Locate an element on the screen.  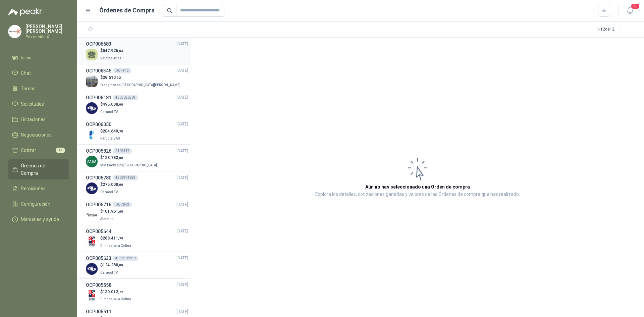
span: Perugia SAS is located at coordinates (110, 138).